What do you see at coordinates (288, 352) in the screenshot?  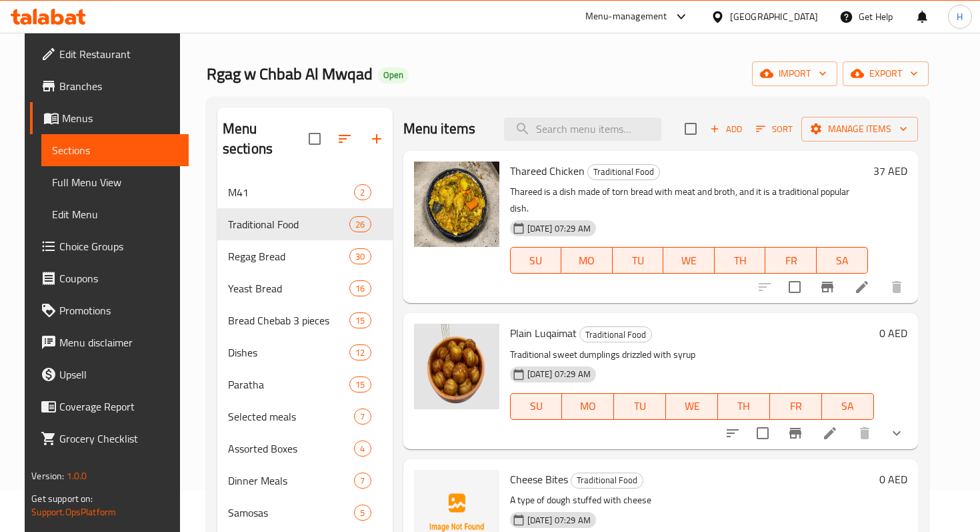 I see `div: Dishes` at bounding box center [288, 352].